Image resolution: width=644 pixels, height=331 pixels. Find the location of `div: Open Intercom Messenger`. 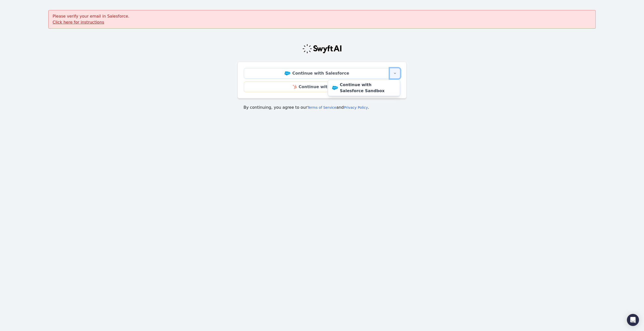

div: Open Intercom Messenger is located at coordinates (633, 320).